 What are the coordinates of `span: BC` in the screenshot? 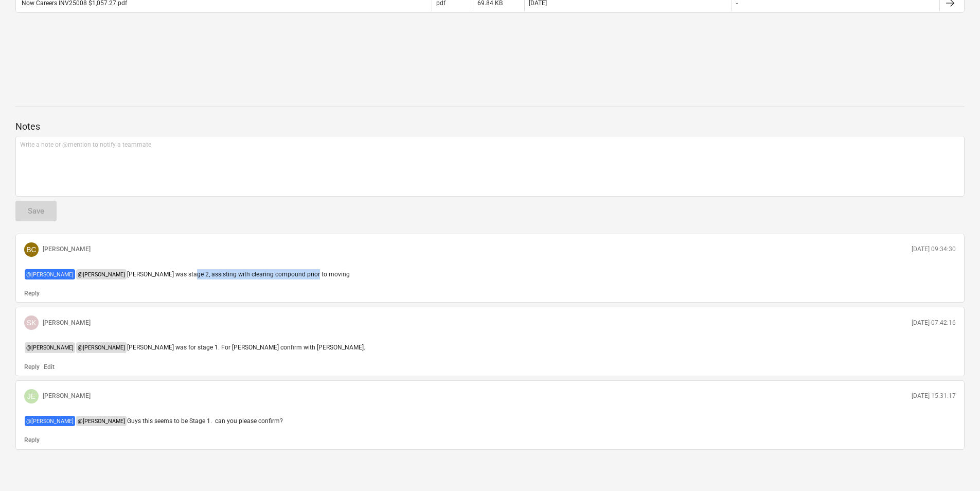 It's located at (31, 249).